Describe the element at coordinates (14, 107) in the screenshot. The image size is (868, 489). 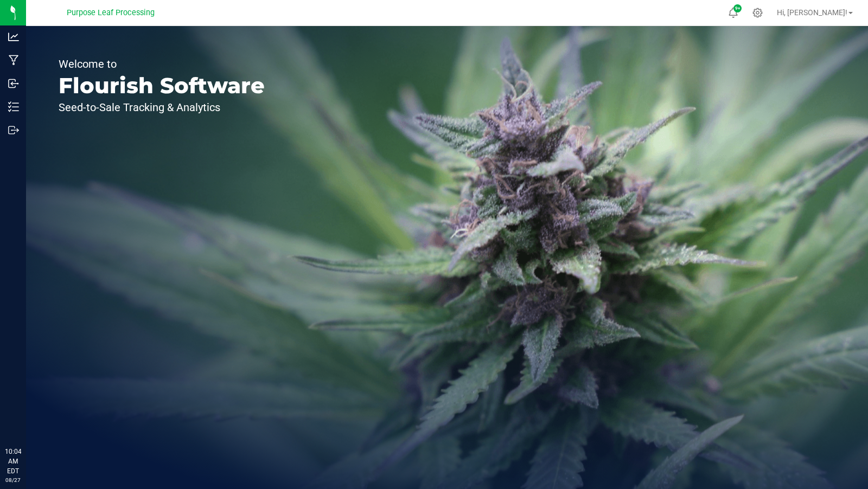
I see `inline-svg: Inventory` at that location.